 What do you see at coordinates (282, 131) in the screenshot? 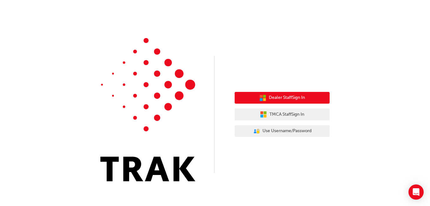
I see `button: Use Username/Password` at bounding box center [282, 131].